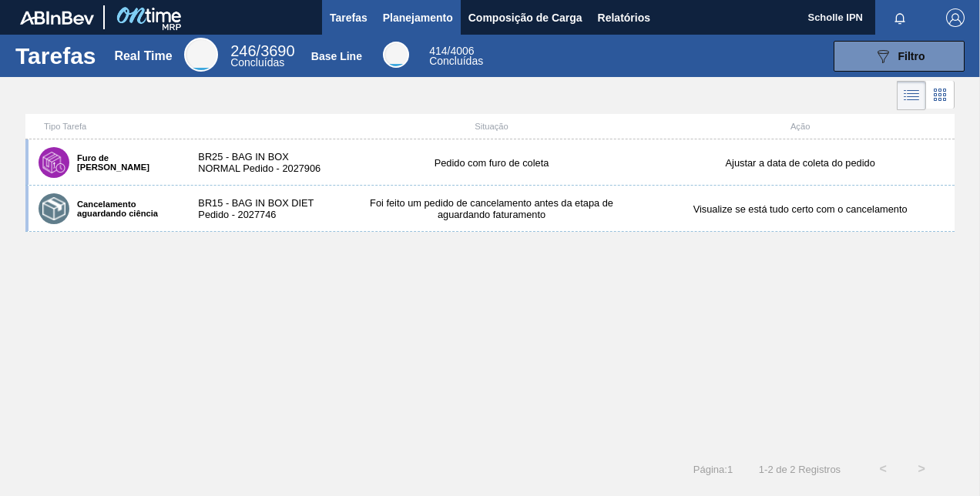 The height and width of the screenshot is (496, 980). Describe the element at coordinates (105, 126) in the screenshot. I see `div: Tipo Tarefa` at that location.